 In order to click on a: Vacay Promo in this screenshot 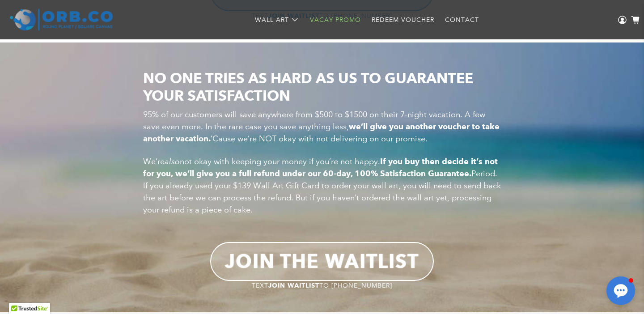, I will do `click(336, 20)`.